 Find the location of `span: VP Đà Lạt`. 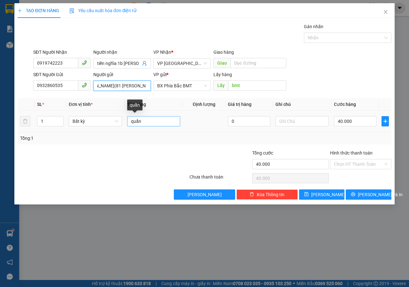

span: VP Đà Lạt is located at coordinates (182, 63).